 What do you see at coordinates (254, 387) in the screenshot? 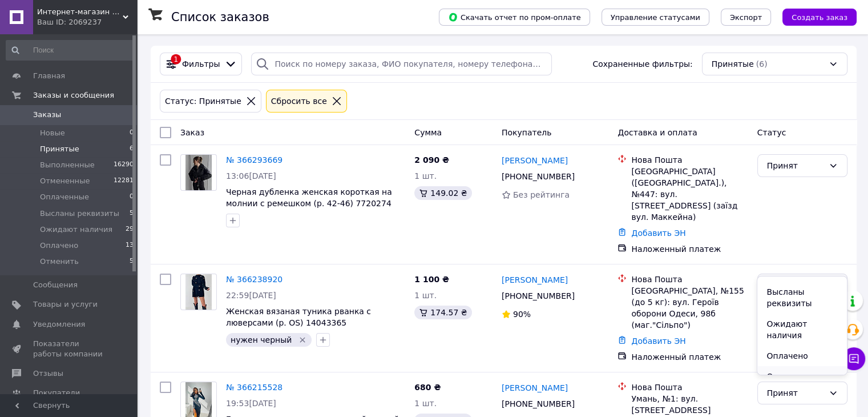
I see `a: № 366215528` at bounding box center [254, 387].